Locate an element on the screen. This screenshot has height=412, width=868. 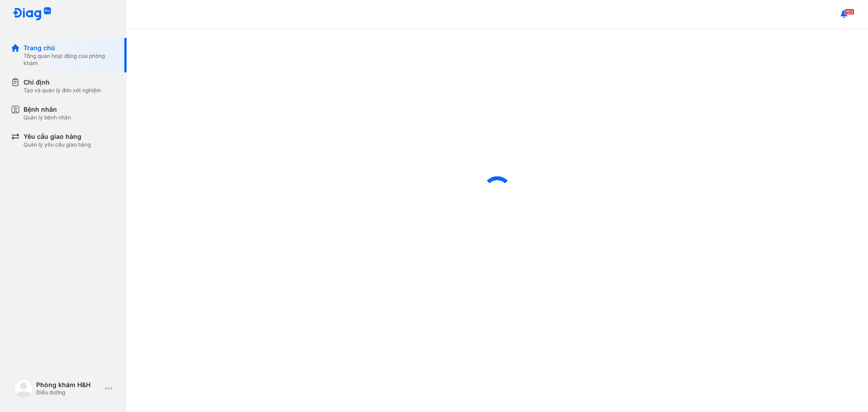
div: Yêu cầu giao hàng is located at coordinates (57, 136).